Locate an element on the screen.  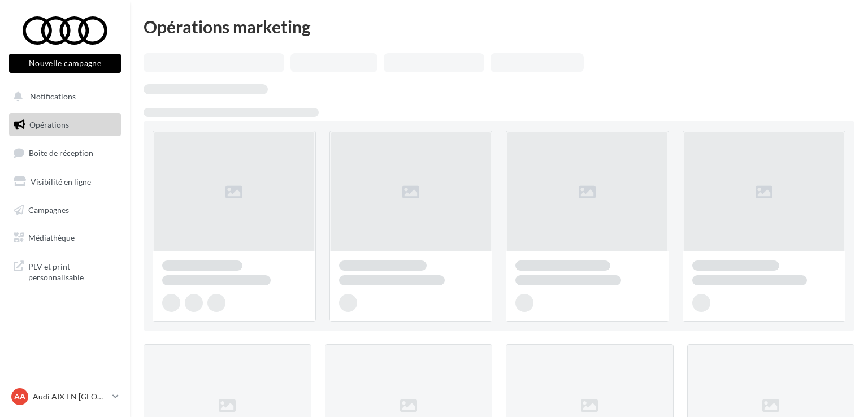
span: Médiathèque is located at coordinates (51, 237).